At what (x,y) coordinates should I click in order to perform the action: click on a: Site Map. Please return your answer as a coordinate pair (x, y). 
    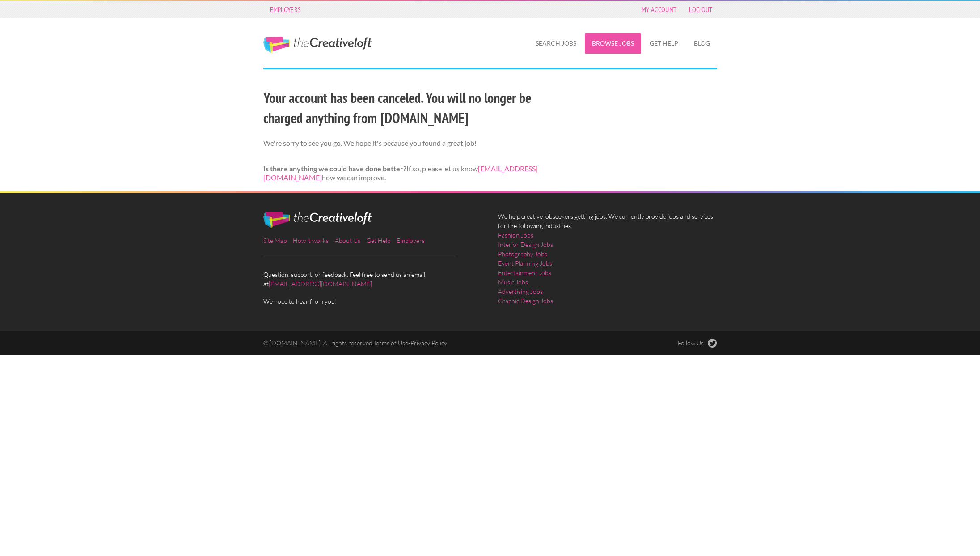
    Looking at the image, I should click on (275, 240).